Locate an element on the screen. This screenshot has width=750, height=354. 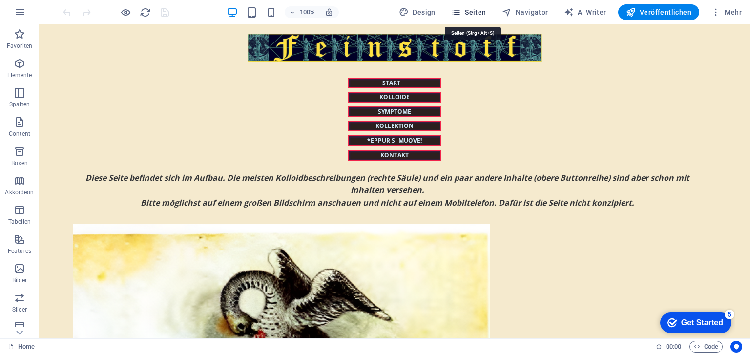
p: Spalten is located at coordinates (20, 105).